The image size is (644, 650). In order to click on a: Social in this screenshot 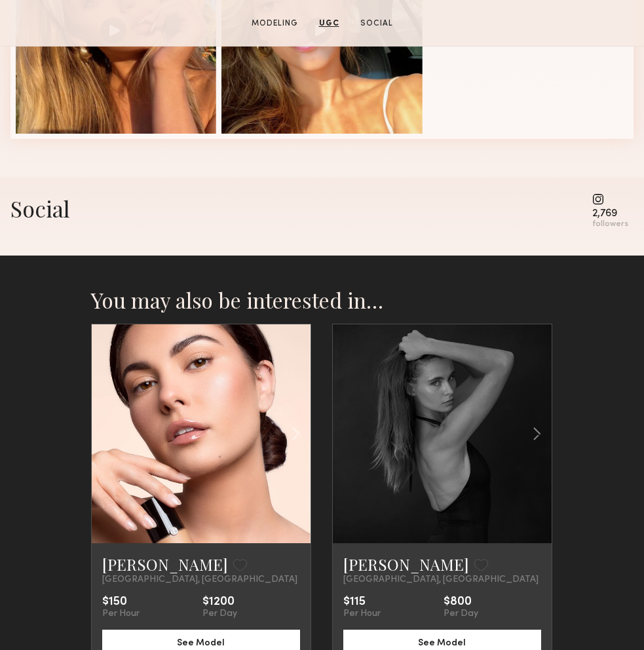, I will do `click(377, 24)`.